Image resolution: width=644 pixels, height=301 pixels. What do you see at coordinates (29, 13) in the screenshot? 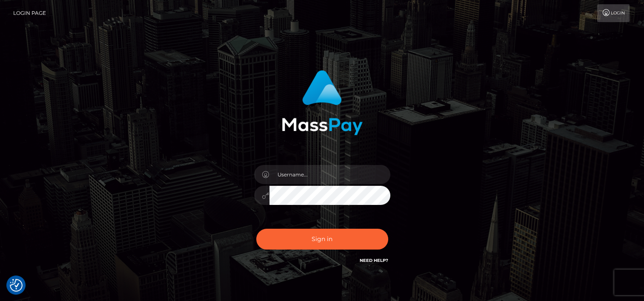
I see `a: Login Page` at bounding box center [29, 13].